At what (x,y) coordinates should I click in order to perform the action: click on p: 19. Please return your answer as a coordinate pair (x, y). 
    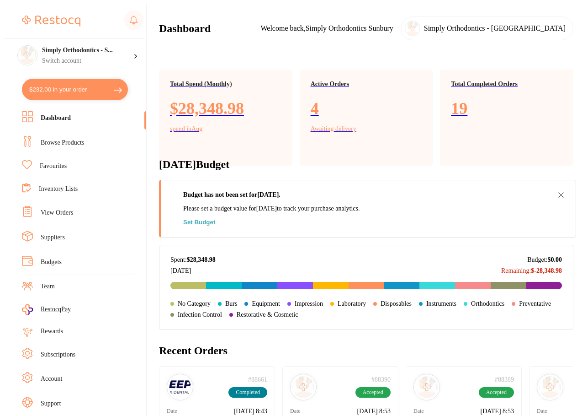
    Looking at the image, I should click on (507, 108).